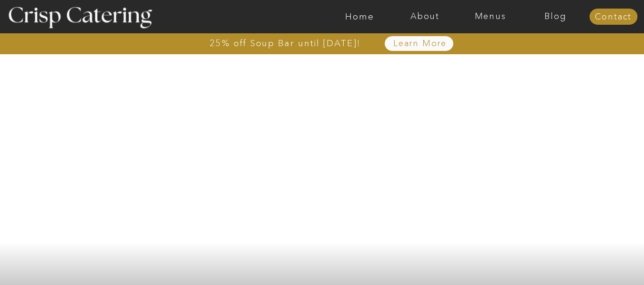 The width and height of the screenshot is (644, 285). I want to click on a: Blog, so click(555, 17).